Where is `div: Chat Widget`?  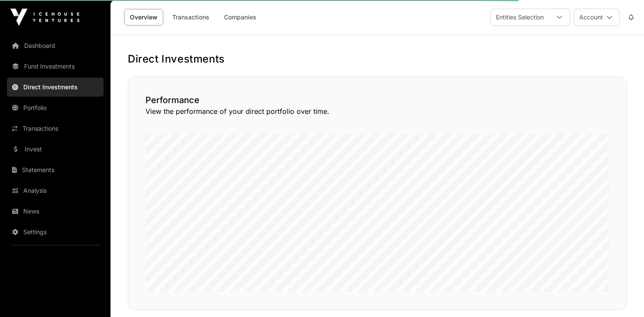
div: Chat Widget is located at coordinates (622, 296).